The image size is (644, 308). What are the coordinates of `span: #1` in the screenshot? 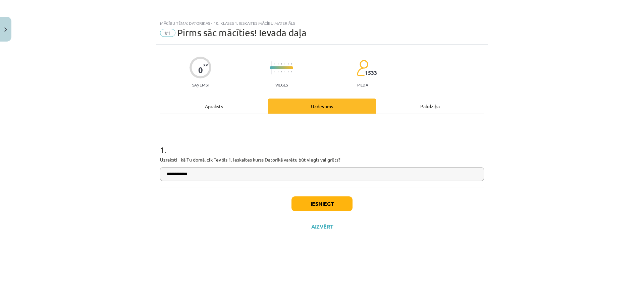 It's located at (168, 33).